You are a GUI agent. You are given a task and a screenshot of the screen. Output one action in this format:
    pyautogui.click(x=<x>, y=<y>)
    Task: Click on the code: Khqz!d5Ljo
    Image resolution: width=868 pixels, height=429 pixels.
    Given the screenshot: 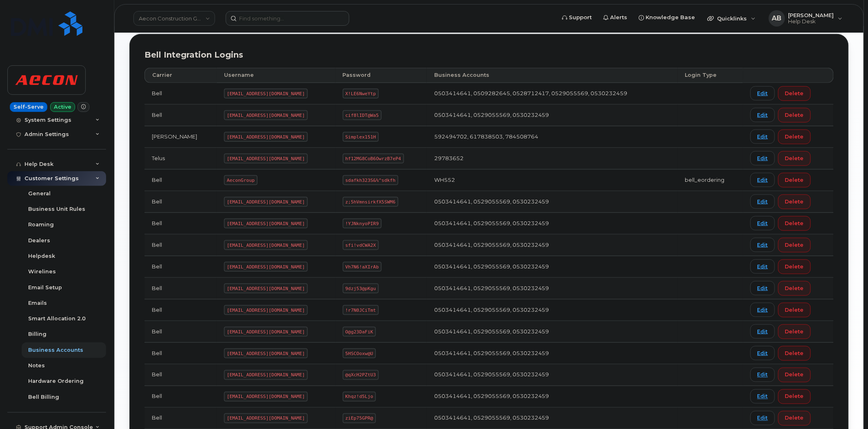 What is the action you would take?
    pyautogui.click(x=359, y=397)
    